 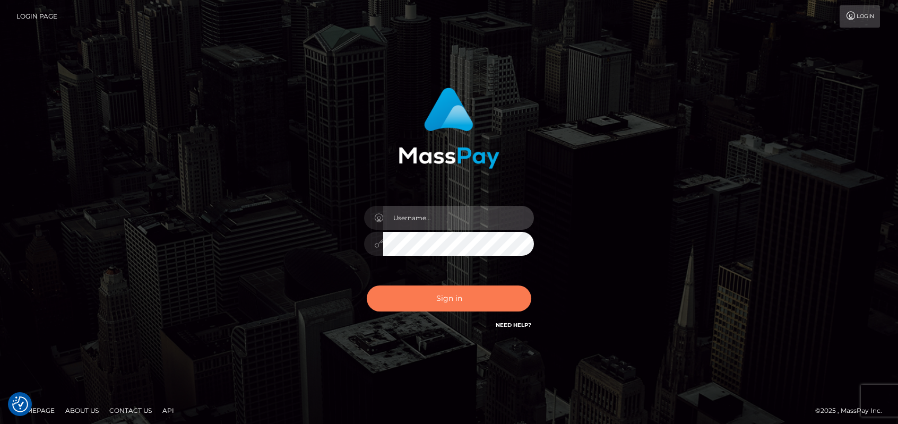 I want to click on a: Homepage, so click(x=35, y=410).